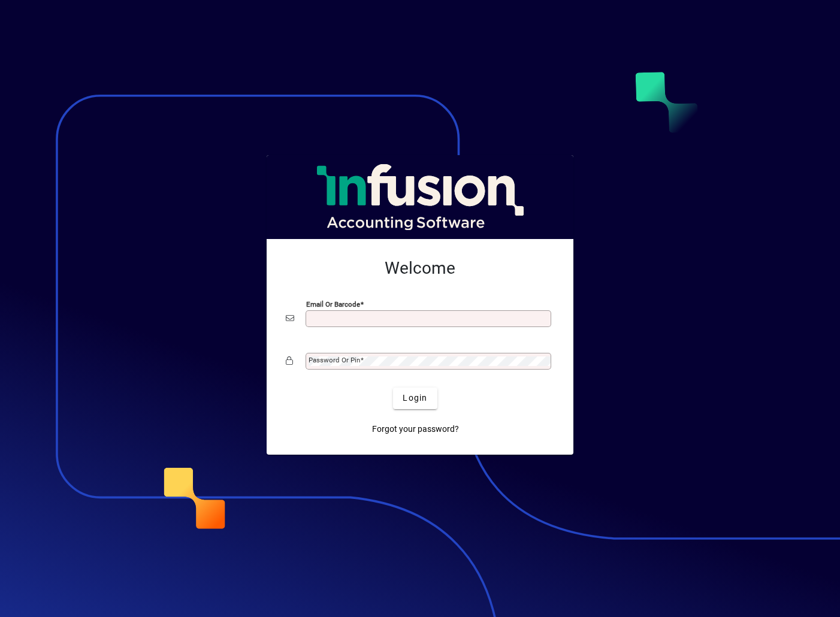  I want to click on a: Forgot your password?, so click(415, 429).